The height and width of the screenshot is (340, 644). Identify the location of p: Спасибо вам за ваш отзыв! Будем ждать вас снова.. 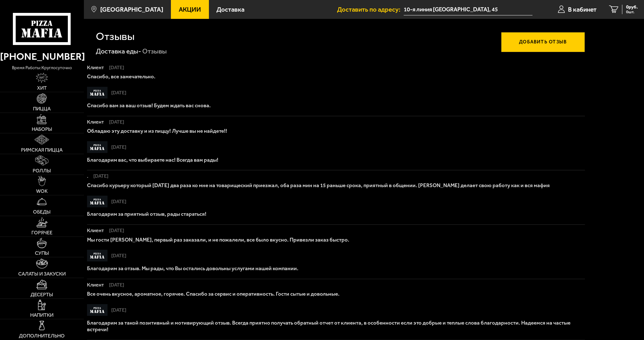
(336, 105).